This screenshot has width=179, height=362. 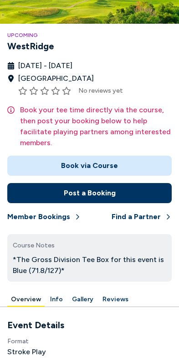 I want to click on button: Post a Booking, so click(x=89, y=193).